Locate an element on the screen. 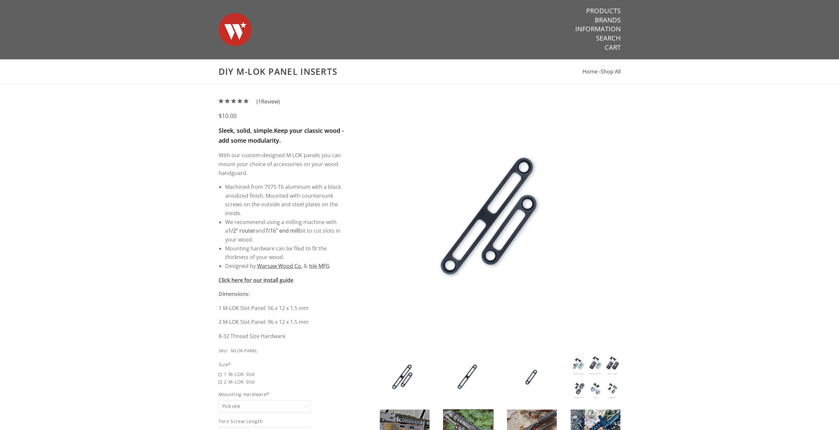  span: With our custom-designed M-LOK panels you can mount your choice of accessories on your wood handg... is located at coordinates (280, 164).